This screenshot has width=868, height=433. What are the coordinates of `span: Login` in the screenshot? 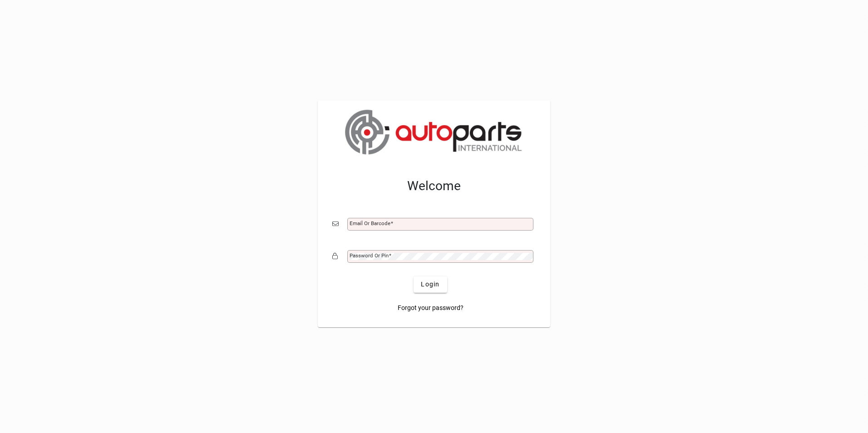 It's located at (430, 284).